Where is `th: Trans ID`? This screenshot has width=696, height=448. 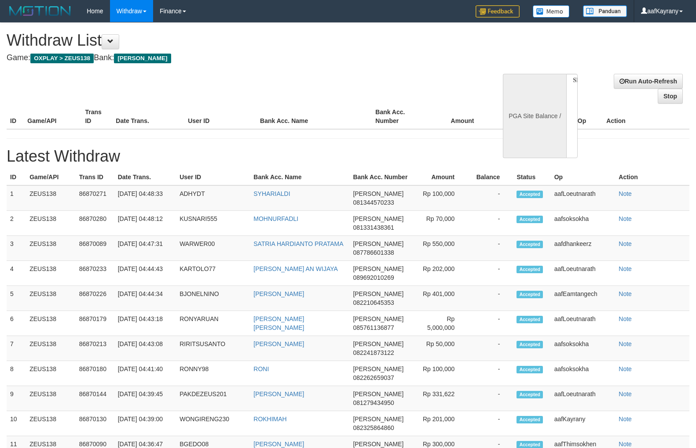
th: Trans ID is located at coordinates (95, 177).